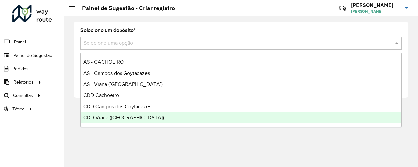 This screenshot has height=167, width=418. What do you see at coordinates (23, 95) in the screenshot?
I see `span: Consultas` at bounding box center [23, 95].